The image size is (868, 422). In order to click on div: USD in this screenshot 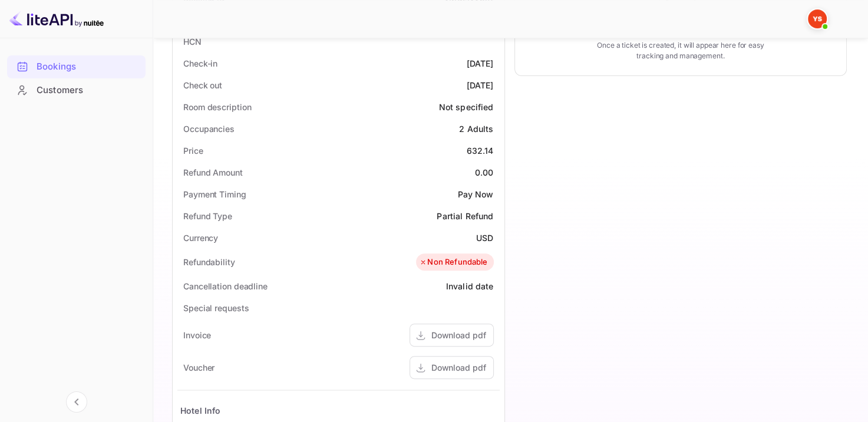, I will do `click(484, 237)`.